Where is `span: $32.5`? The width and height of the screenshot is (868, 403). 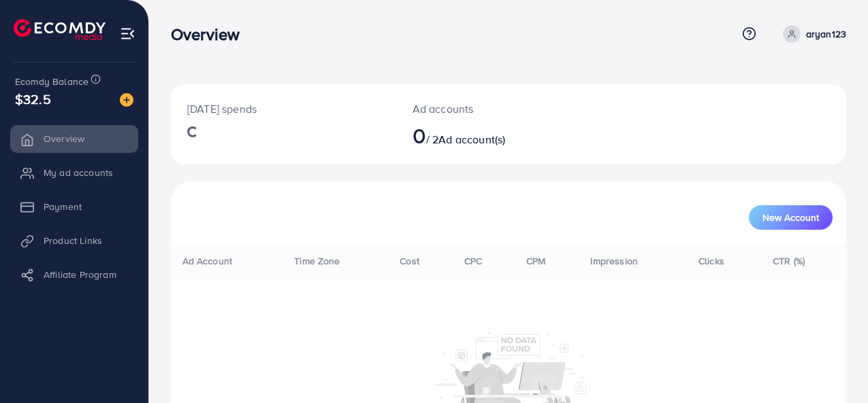
span: $32.5 is located at coordinates (33, 99).